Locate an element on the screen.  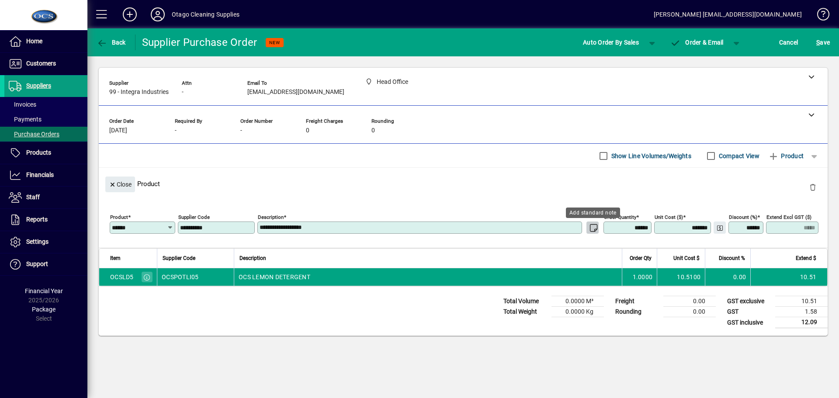
span: Auto Order By Sales is located at coordinates (611, 42).